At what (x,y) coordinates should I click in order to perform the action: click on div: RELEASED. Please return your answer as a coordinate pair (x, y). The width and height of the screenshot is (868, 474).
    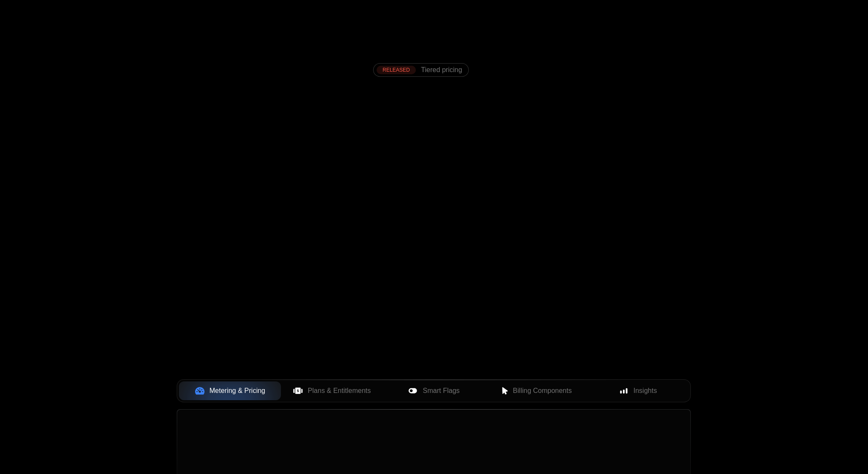
    Looking at the image, I should click on (397, 69).